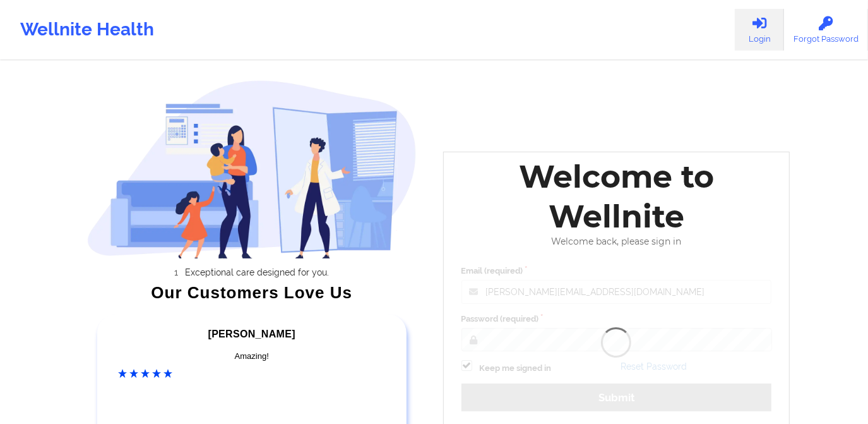 This screenshot has width=868, height=424. What do you see at coordinates (617, 241) in the screenshot?
I see `div: Welcome back, please sign in` at bounding box center [617, 241].